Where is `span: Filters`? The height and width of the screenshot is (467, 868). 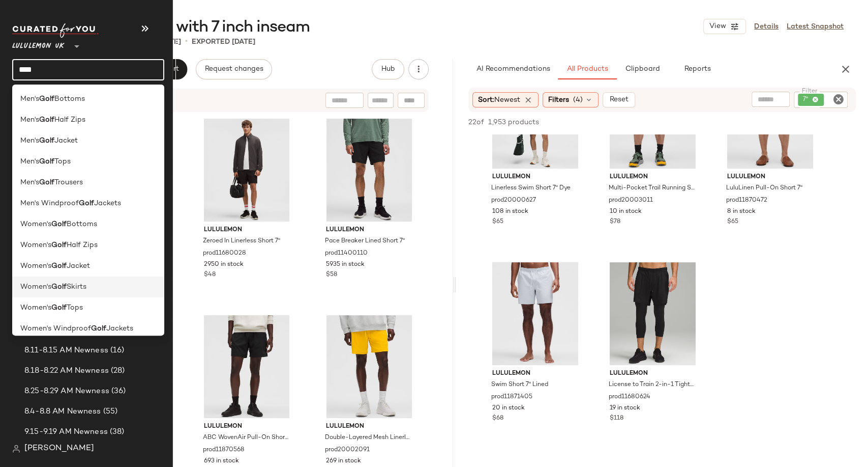 span: Filters is located at coordinates (558, 100).